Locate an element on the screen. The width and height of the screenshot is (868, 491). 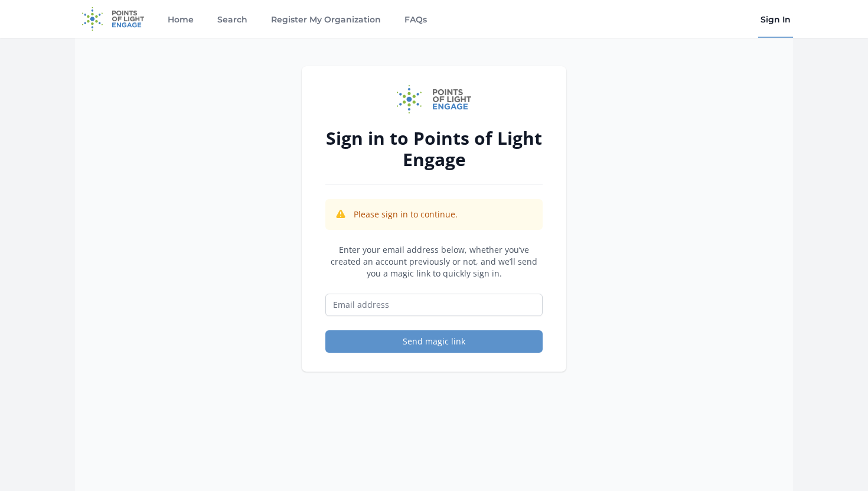
button: Send magic link is located at coordinates (434, 341).